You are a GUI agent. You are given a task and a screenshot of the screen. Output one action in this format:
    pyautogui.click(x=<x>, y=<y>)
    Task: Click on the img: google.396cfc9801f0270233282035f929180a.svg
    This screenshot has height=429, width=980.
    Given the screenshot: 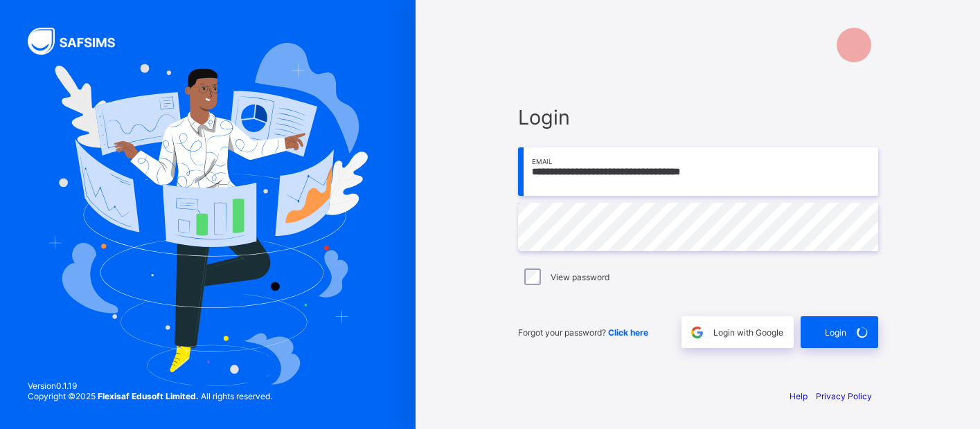 What is the action you would take?
    pyautogui.click(x=697, y=332)
    